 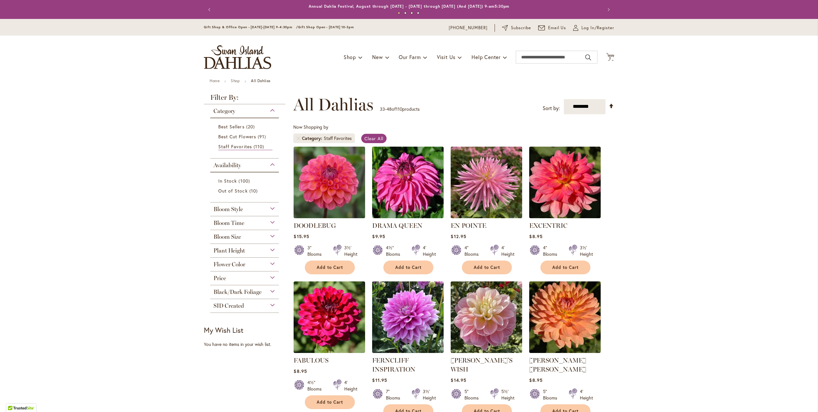 What do you see at coordinates (608, 10) in the screenshot?
I see `button: Next` at bounding box center [608, 10].